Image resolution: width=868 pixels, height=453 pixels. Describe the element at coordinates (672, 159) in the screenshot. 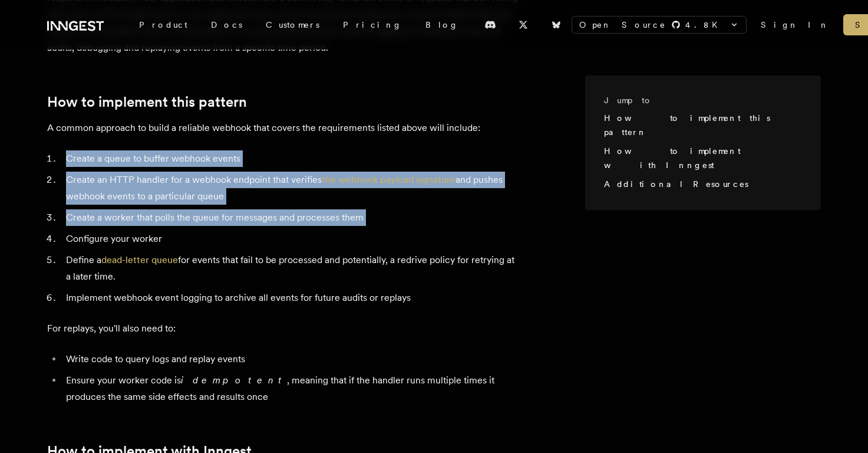

I see `a: How to implement with Inngest` at that location.